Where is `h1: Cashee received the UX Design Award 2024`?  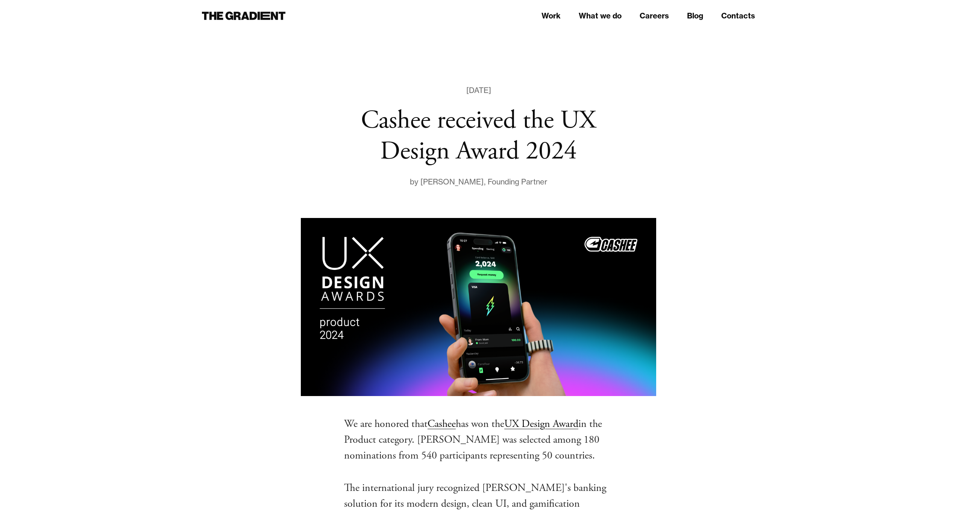
h1: Cashee received the UX Design Award 2024 is located at coordinates (479, 136).